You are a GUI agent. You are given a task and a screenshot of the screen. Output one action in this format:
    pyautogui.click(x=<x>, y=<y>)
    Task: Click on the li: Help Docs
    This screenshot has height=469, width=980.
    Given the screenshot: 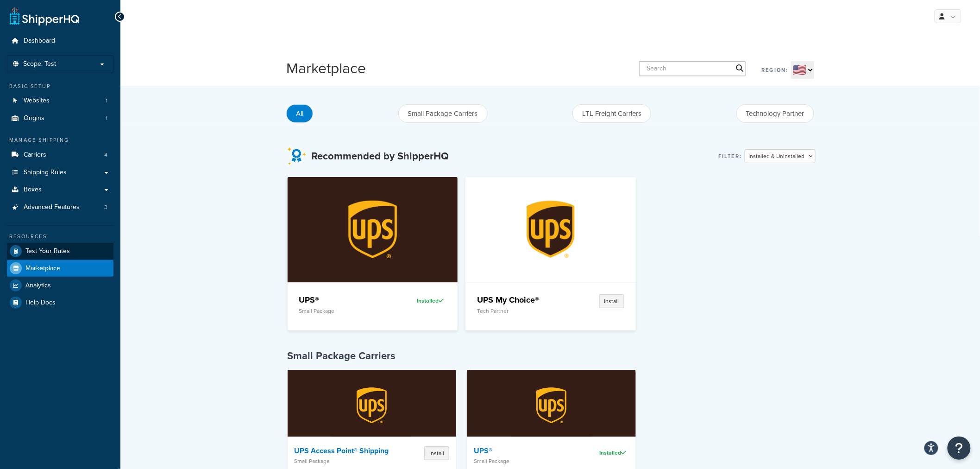 What is the action you would take?
    pyautogui.click(x=60, y=302)
    